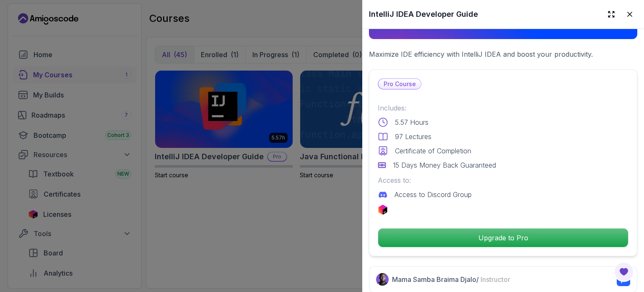  Describe the element at coordinates (495, 279) in the screenshot. I see `span: Instructor` at that location.